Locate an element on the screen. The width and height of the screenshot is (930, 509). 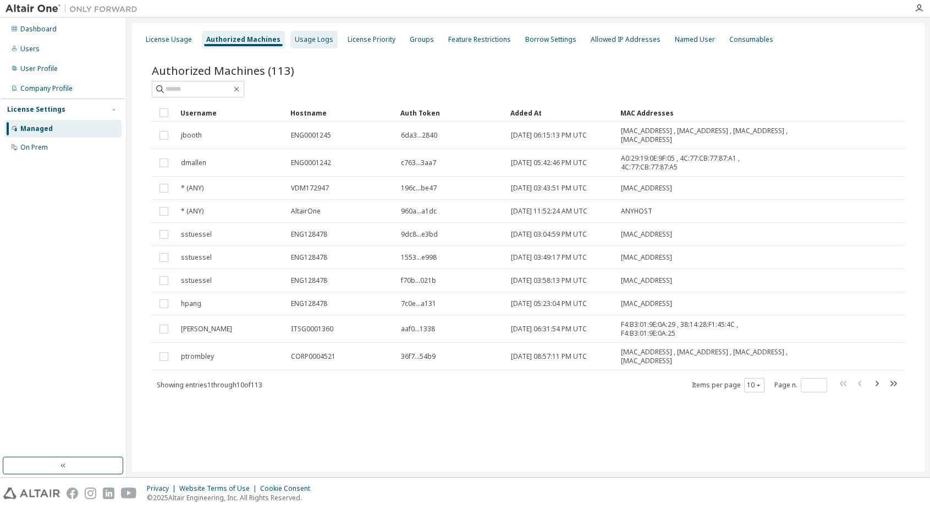
span: 9dc8...e3bd is located at coordinates (419, 234).